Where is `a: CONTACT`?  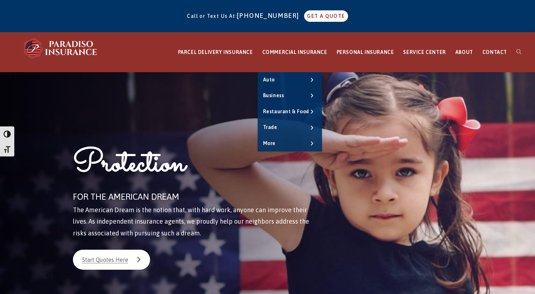
a: CONTACT is located at coordinates (495, 52).